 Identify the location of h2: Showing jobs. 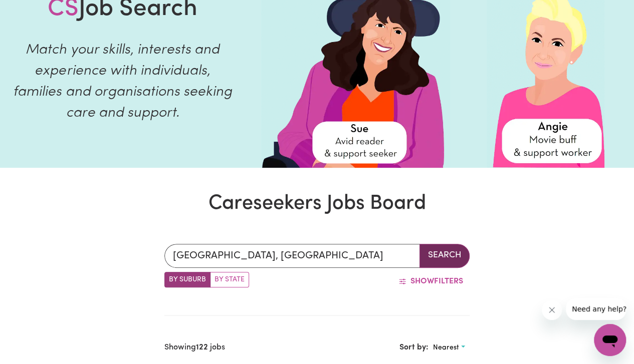
(194, 347).